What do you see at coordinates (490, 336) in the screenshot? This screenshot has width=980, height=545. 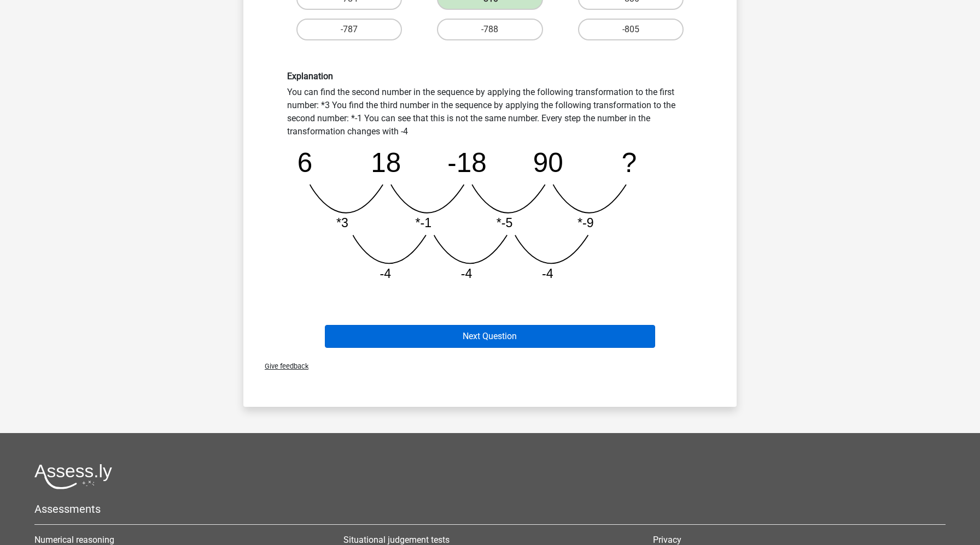 I see `button: Next Question` at bounding box center [490, 336].